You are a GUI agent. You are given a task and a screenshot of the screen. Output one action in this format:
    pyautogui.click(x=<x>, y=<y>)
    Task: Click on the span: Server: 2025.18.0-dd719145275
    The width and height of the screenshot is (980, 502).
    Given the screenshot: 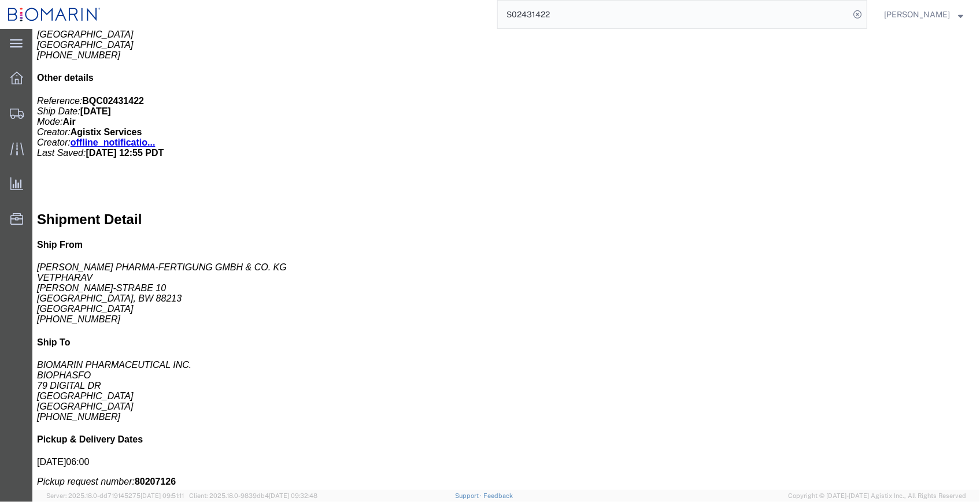 What is the action you would take?
    pyautogui.click(x=115, y=495)
    